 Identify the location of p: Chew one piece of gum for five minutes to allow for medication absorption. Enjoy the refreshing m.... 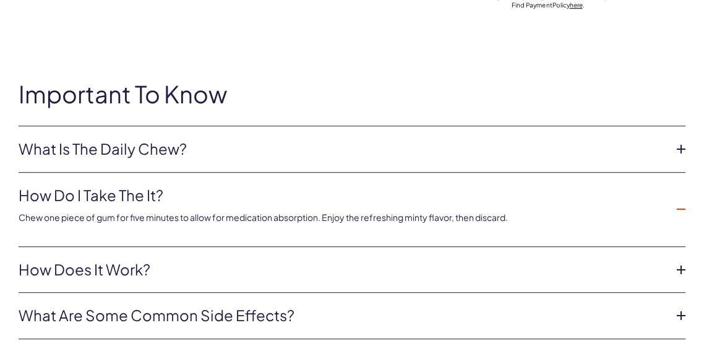
(342, 218).